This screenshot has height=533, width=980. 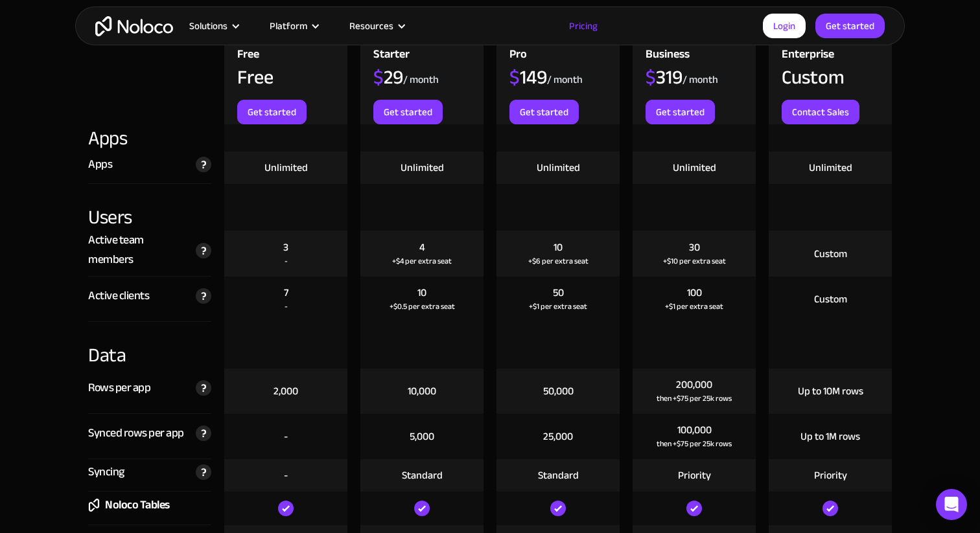 What do you see at coordinates (558, 391) in the screenshot?
I see `div: 50,000` at bounding box center [558, 391].